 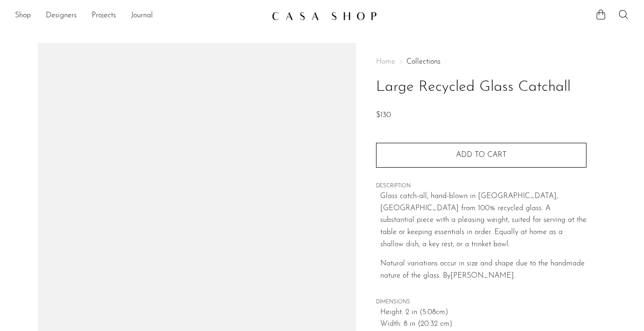 I want to click on span: Height: 2 in (5.08cm), so click(x=483, y=313).